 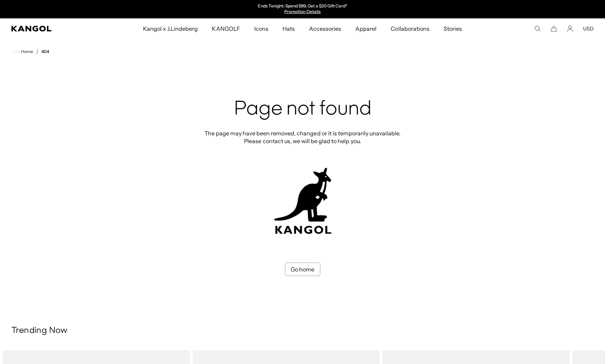 What do you see at coordinates (302, 330) in the screenshot?
I see `h3: Trending Now` at bounding box center [302, 330].